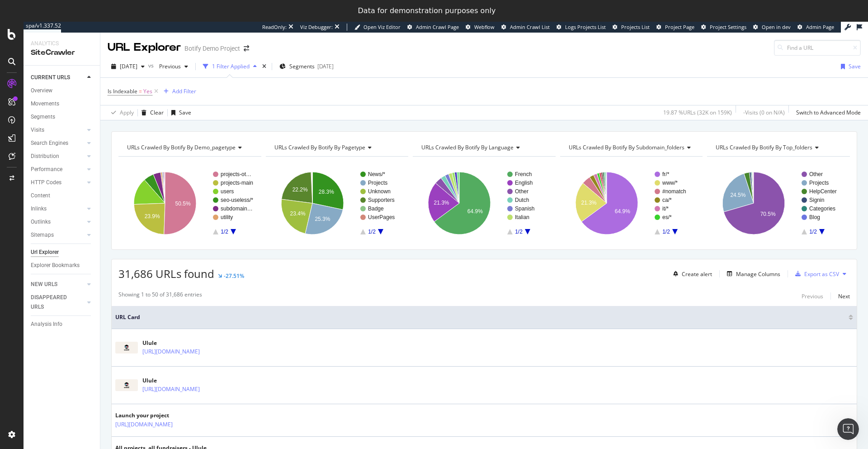 The image size is (868, 449). What do you see at coordinates (820, 27) in the screenshot?
I see `span: Admin Page` at bounding box center [820, 27].